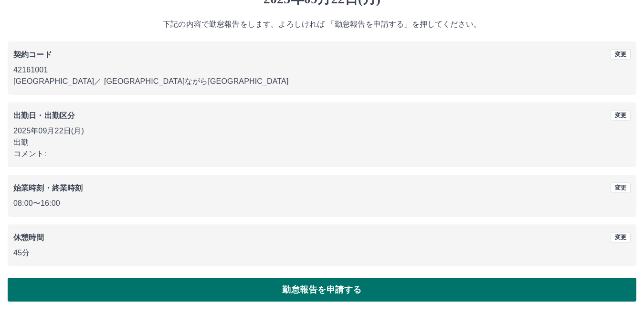 The height and width of the screenshot is (313, 644). Describe the element at coordinates (33, 54) in the screenshot. I see `b: 契約コード` at that location.